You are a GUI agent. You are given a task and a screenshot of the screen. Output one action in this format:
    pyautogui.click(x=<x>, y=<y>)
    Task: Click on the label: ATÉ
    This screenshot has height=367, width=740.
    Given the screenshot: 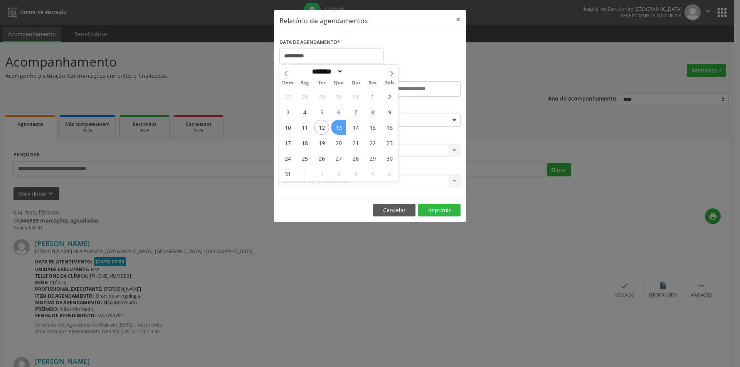 What is the action you would take?
    pyautogui.click(x=416, y=75)
    